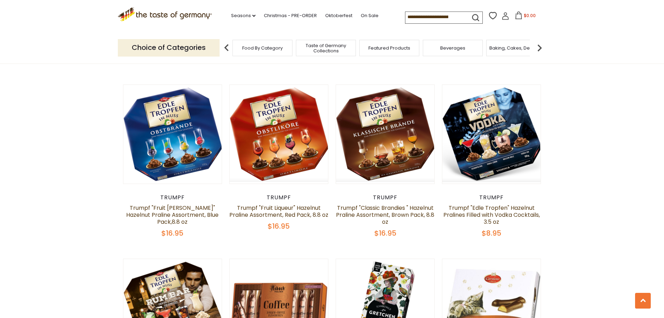  Describe the element at coordinates (290, 16) in the screenshot. I see `a: Christmas - PRE-ORDER` at that location.